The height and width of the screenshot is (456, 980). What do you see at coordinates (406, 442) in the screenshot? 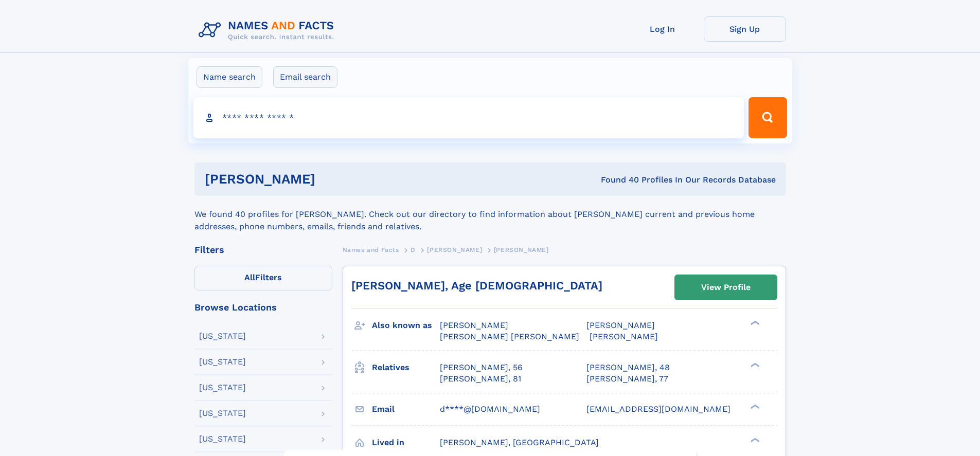
I see `h3: Lived in` at bounding box center [406, 442].